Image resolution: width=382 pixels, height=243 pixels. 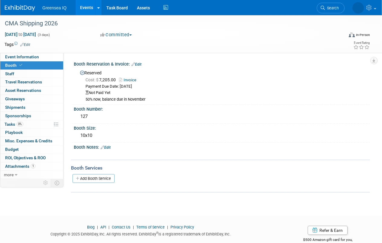 I want to click on div: Event Format, so click(x=343, y=36).